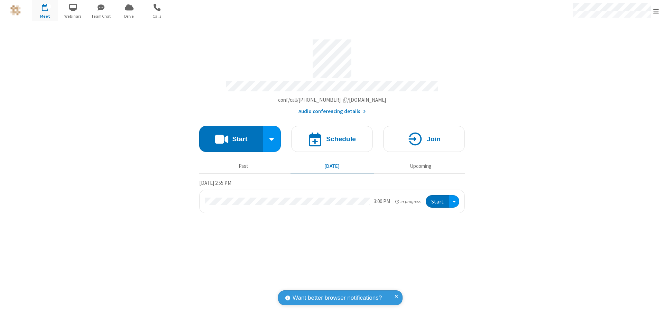 The image size is (664, 317). I want to click on button: Audio conferencing details, so click(332, 111).